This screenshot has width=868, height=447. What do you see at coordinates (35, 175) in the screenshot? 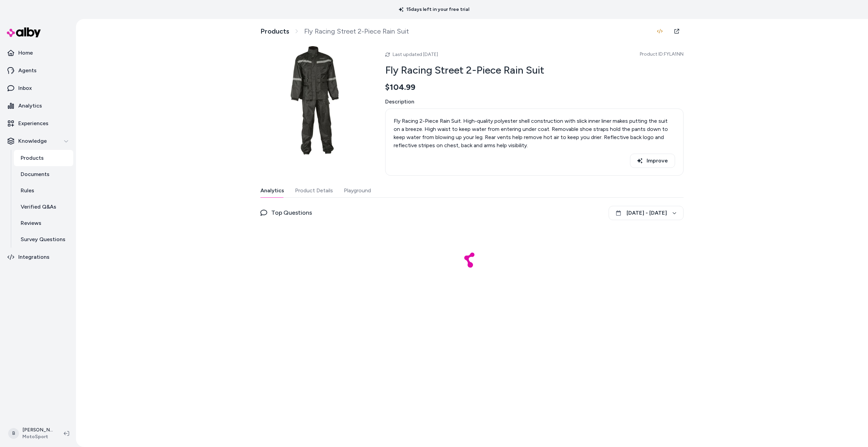
I see `p: Documents` at bounding box center [35, 175].